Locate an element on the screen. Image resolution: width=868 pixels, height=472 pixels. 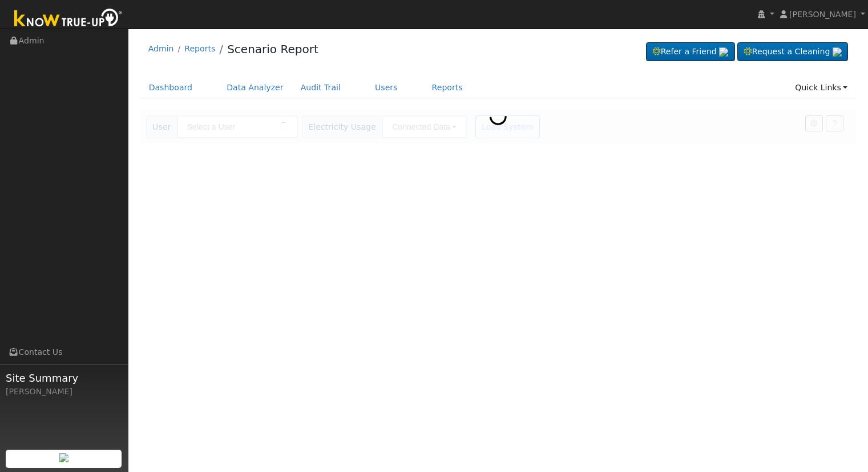
a: Users is located at coordinates (387, 88).